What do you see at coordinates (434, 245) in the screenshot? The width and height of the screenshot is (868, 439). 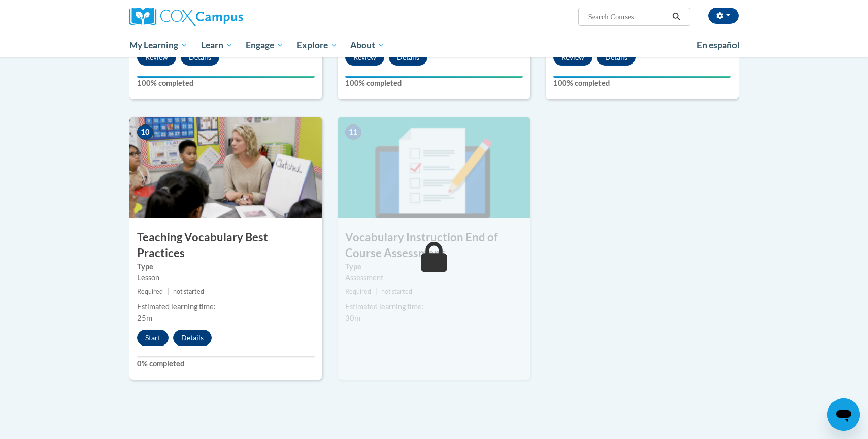 I see `h3: Vocabulary Instruction End of Course Assessment` at bounding box center [434, 245].